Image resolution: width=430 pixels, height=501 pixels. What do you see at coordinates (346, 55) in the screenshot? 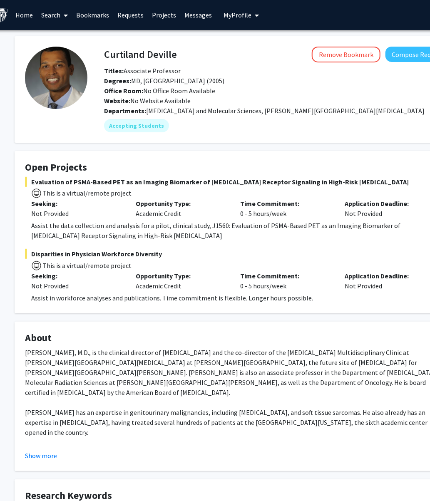
I see `button: Remove Bookmark` at bounding box center [346, 55].